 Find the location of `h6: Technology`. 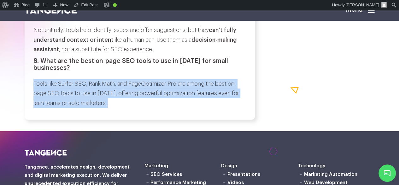

h6: Technology is located at coordinates (336, 165).